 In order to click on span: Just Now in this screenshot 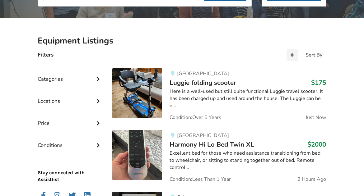, I will do `click(316, 118)`.